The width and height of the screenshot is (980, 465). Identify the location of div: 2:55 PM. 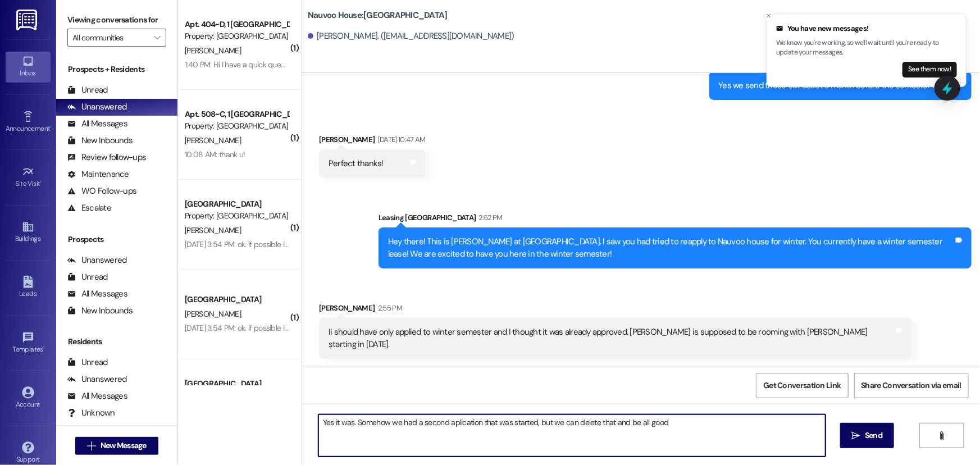
(389, 307).